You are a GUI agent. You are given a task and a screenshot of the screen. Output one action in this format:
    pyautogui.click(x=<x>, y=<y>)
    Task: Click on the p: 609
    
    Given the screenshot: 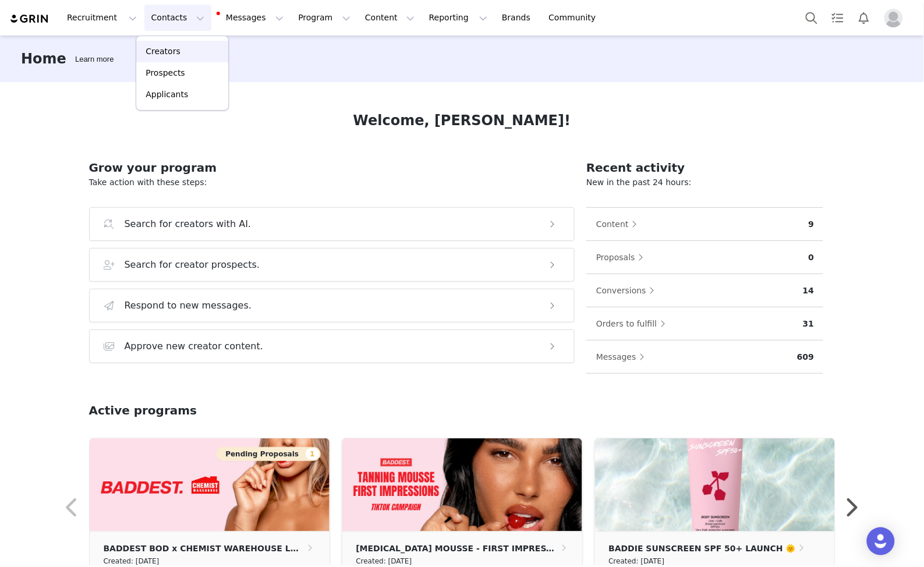 What is the action you would take?
    pyautogui.click(x=806, y=357)
    